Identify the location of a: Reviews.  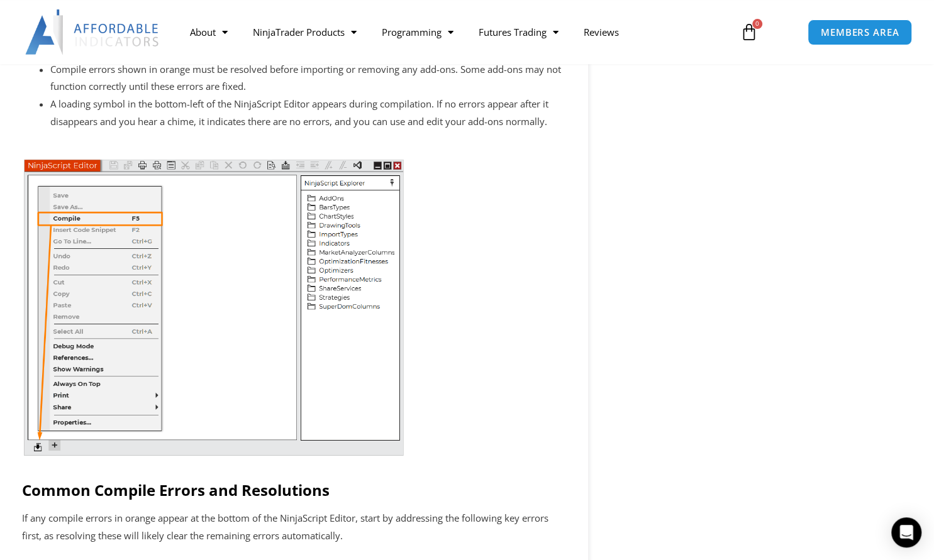
(601, 32).